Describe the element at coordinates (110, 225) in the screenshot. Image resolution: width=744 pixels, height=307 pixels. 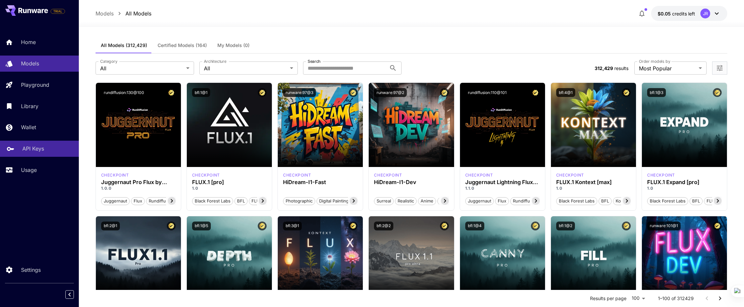
I see `button: bfl:2@1` at that location.